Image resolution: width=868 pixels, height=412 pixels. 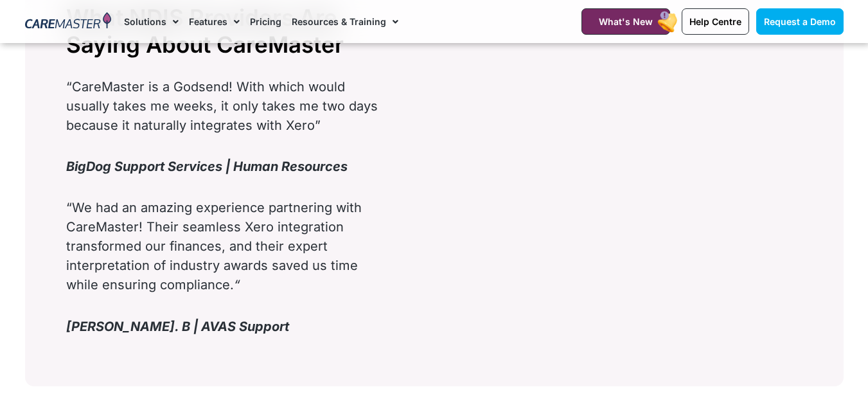 What do you see at coordinates (626, 21) in the screenshot?
I see `a: What's New` at bounding box center [626, 21].